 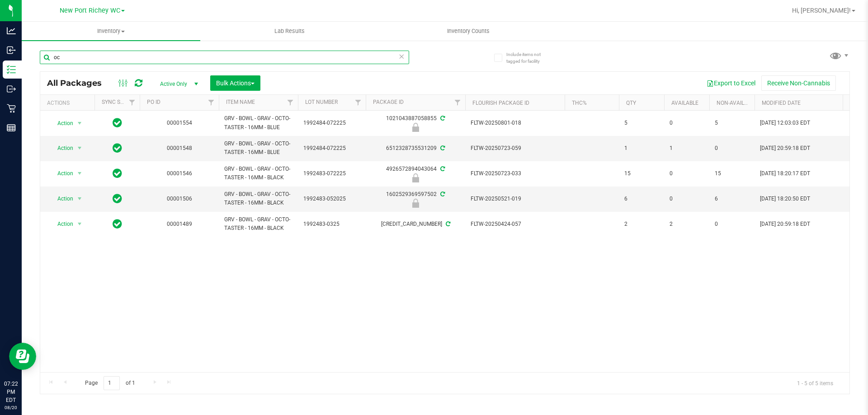 What do you see at coordinates (322, 102) in the screenshot?
I see `a: Lot Number` at bounding box center [322, 102].